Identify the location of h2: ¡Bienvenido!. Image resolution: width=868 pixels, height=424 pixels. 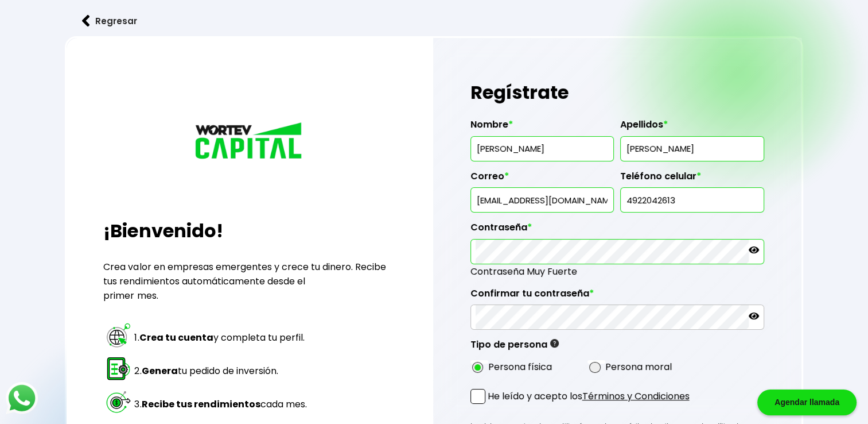
(250, 231).